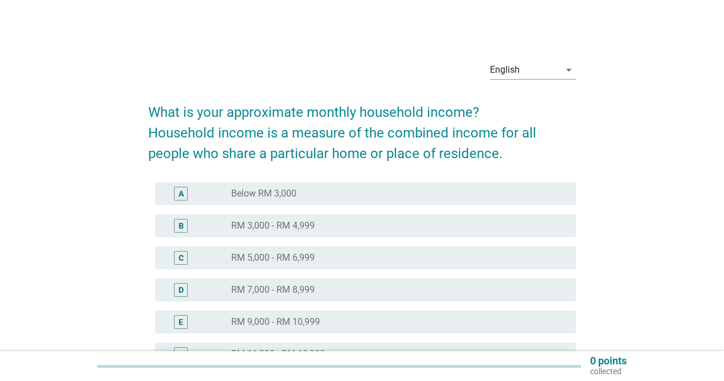  I want to click on div: English, so click(505, 70).